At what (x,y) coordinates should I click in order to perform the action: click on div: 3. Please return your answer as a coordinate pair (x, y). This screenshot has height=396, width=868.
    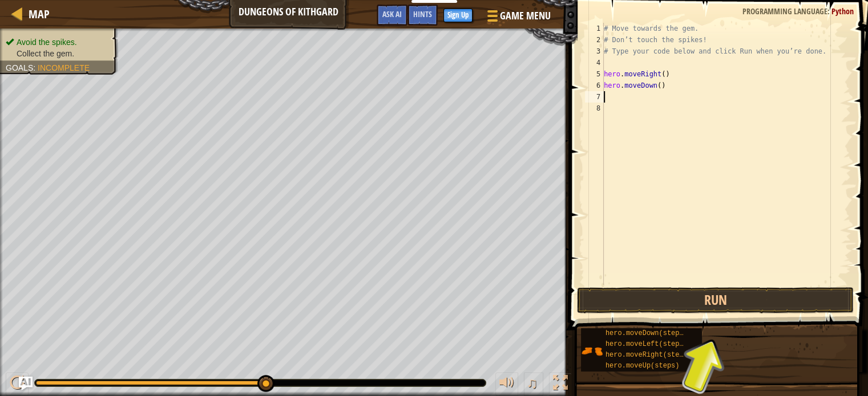
    Looking at the image, I should click on (594, 51).